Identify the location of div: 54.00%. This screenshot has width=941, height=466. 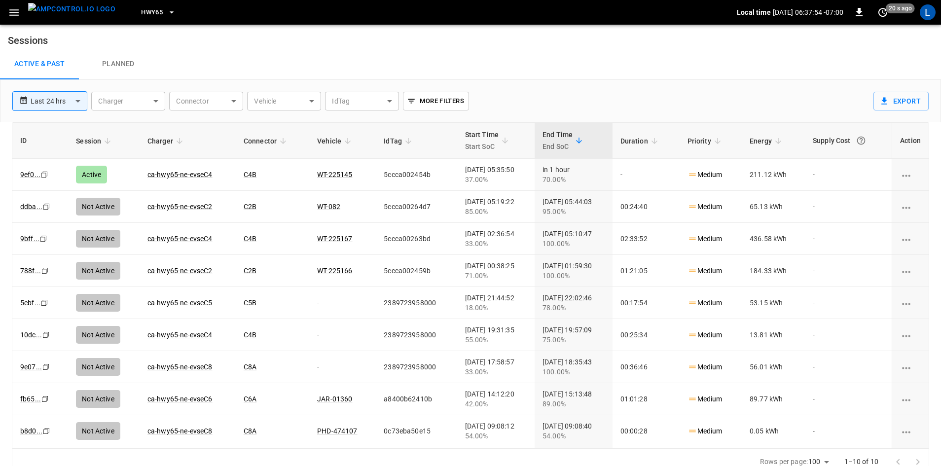
(573, 436).